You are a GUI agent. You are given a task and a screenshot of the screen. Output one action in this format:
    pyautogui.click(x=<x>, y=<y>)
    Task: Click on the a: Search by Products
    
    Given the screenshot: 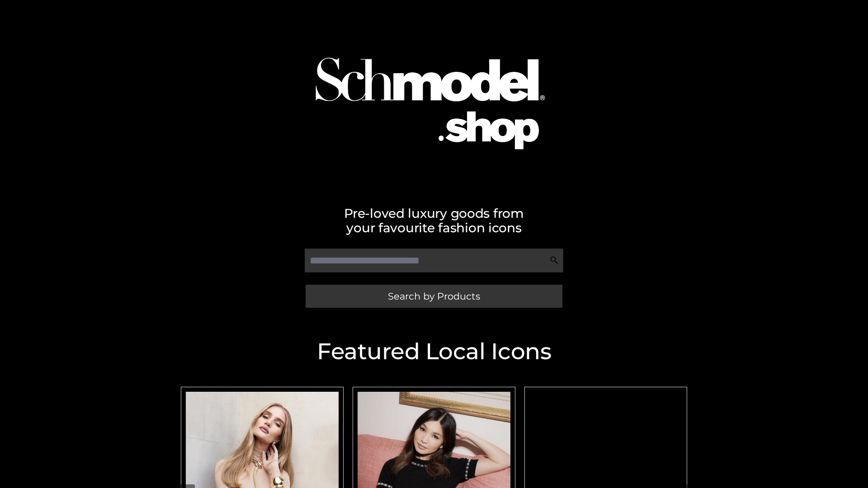 What is the action you would take?
    pyautogui.click(x=434, y=296)
    